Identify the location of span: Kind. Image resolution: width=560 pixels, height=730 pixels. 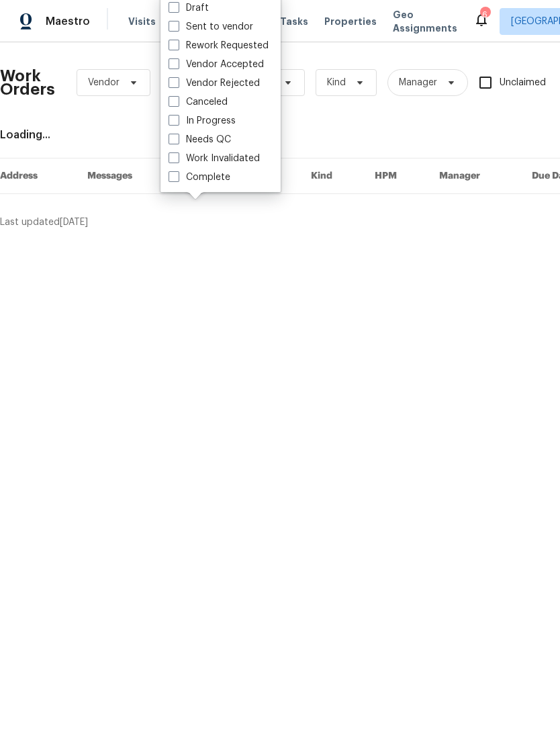
(337, 83).